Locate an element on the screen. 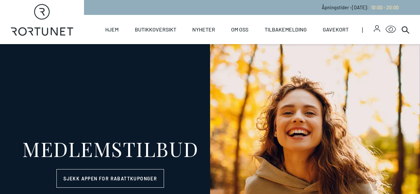  button: Open Accessibility Menu is located at coordinates (391, 30).